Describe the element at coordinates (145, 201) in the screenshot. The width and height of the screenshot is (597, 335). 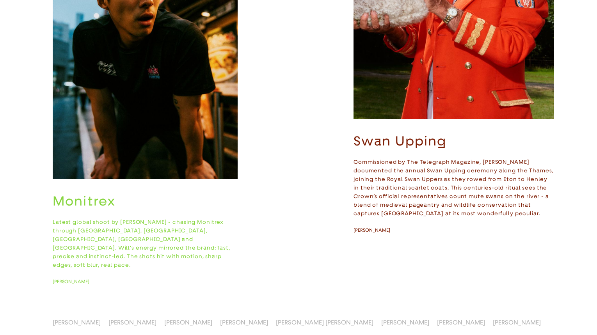
I see `h3: Monitrex` at that location.